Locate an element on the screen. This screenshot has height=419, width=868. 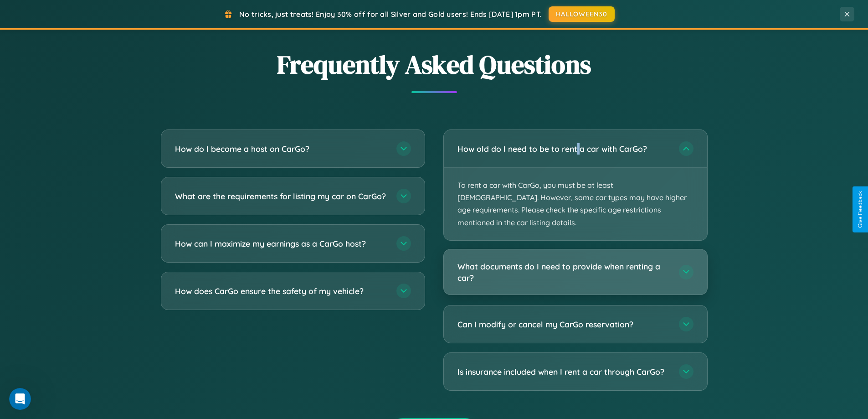
h3: What documents do I need to provide when renting a car? is located at coordinates (563, 272).